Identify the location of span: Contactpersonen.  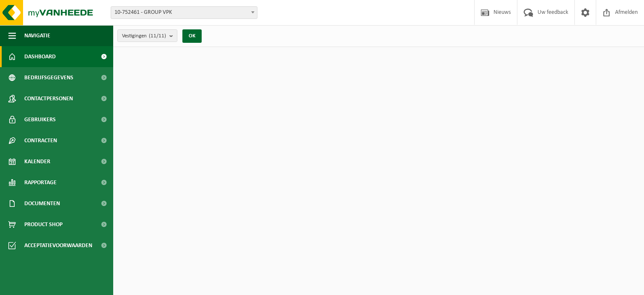
(48, 99).